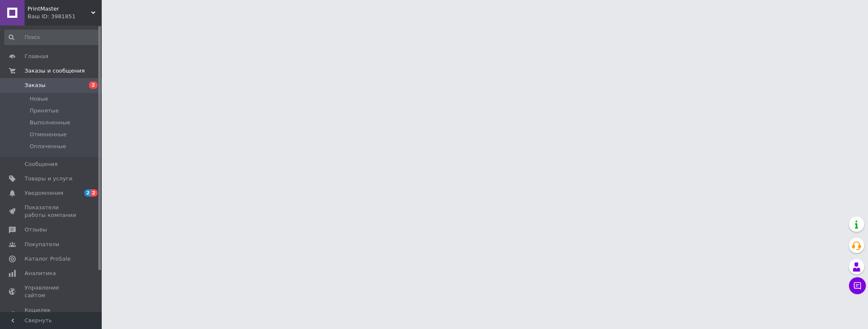 Image resolution: width=868 pixels, height=329 pixels. I want to click on span: PrintMaster, so click(59, 9).